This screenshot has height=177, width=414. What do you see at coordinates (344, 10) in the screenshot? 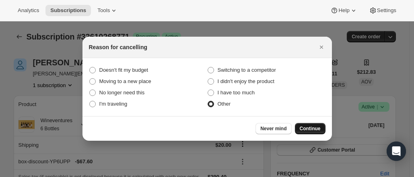
I see `button: Help` at bounding box center [344, 10].